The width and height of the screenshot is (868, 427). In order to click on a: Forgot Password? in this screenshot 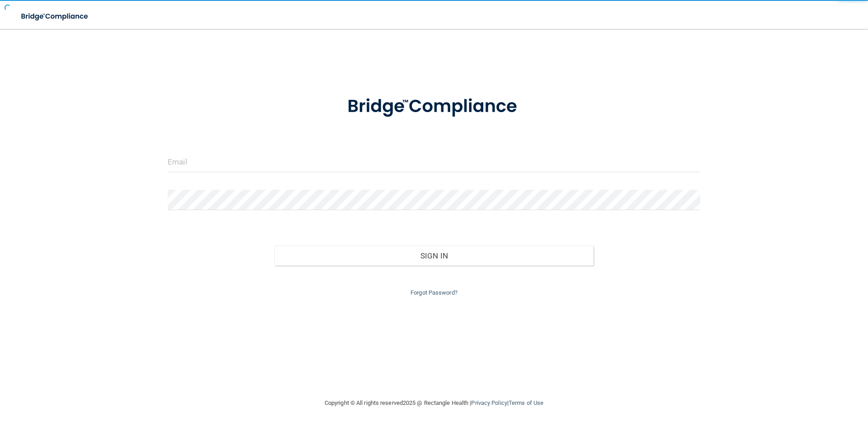, I will do `click(434, 293)`.